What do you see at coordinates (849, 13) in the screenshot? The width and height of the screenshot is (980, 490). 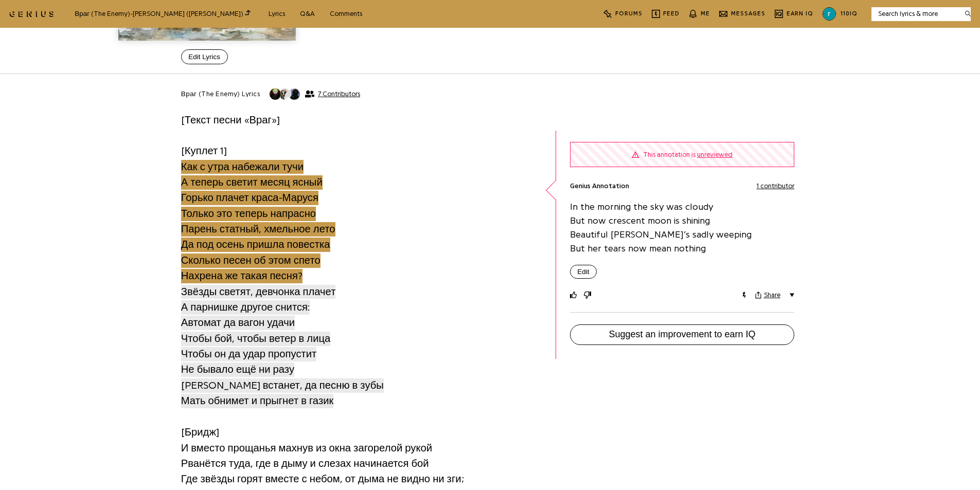 I see `span: 110 IQ` at bounding box center [849, 13].